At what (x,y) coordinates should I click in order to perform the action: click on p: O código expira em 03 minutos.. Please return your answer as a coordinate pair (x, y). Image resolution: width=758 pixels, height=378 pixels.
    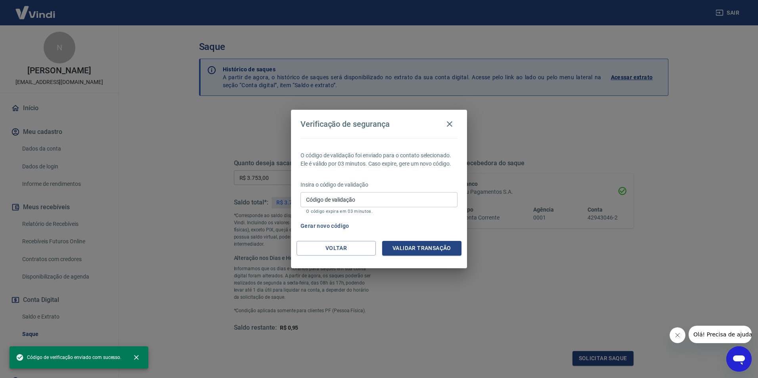
    Looking at the image, I should click on (379, 211).